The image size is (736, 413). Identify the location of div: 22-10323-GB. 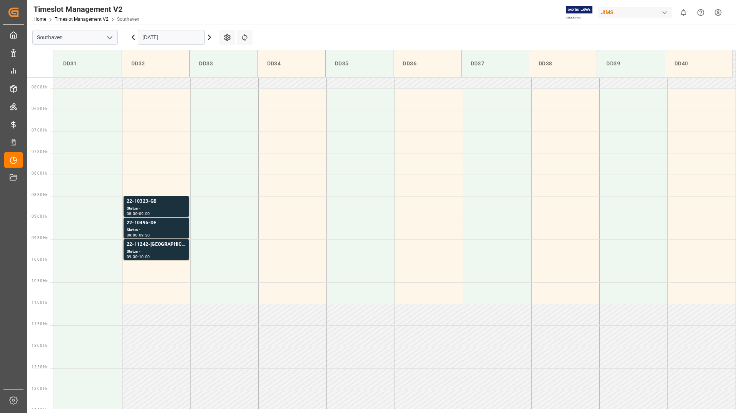
(156, 202).